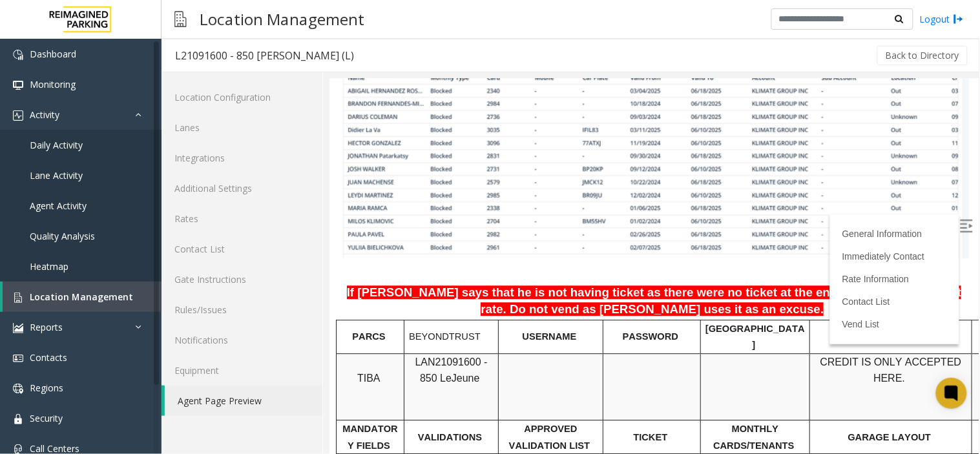 This screenshot has width=980, height=454. I want to click on span: TIBA, so click(39, 299).